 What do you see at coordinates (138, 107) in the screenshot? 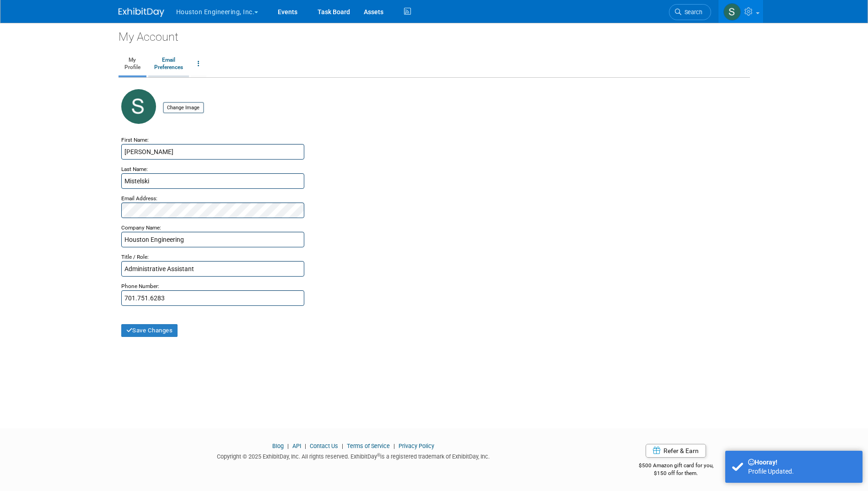
I see `img: S.jpg` at bounding box center [138, 107].